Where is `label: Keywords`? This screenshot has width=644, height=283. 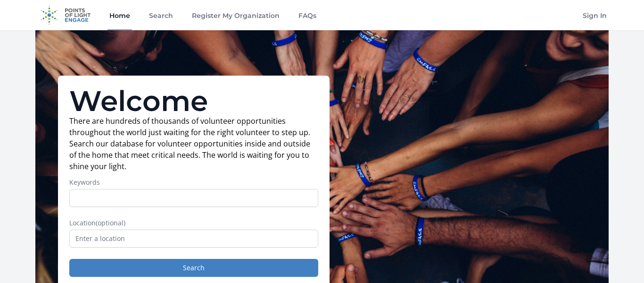
label: Keywords is located at coordinates (194, 182).